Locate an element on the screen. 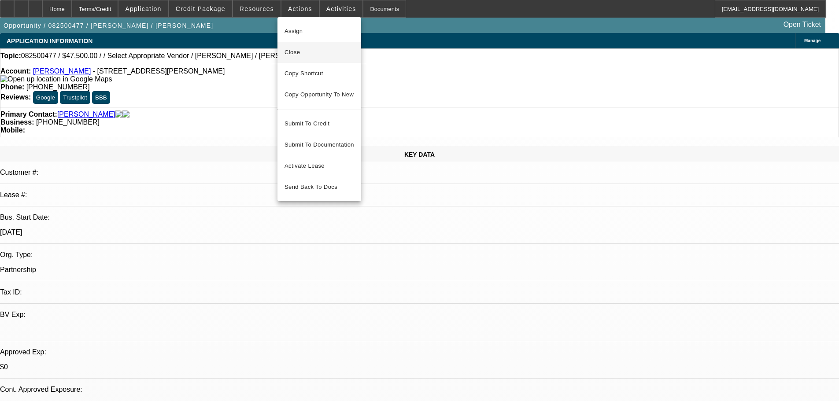  span: Copy Opportunity To New is located at coordinates (319, 94).